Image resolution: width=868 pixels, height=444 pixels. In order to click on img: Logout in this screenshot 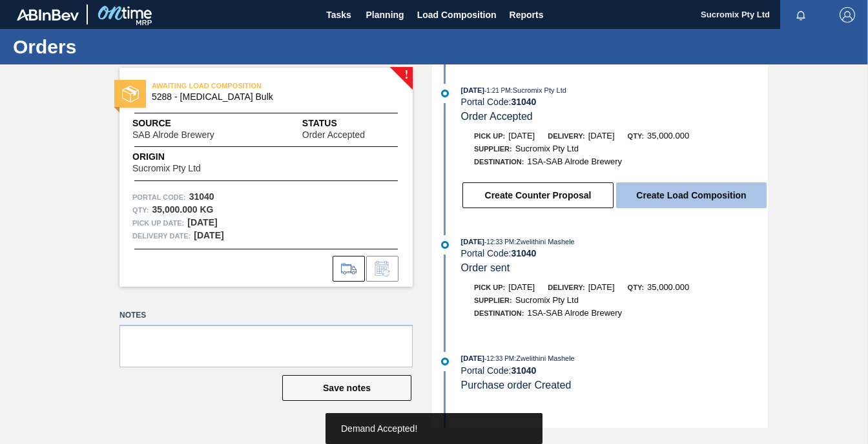, I will do `click(847, 15)`.